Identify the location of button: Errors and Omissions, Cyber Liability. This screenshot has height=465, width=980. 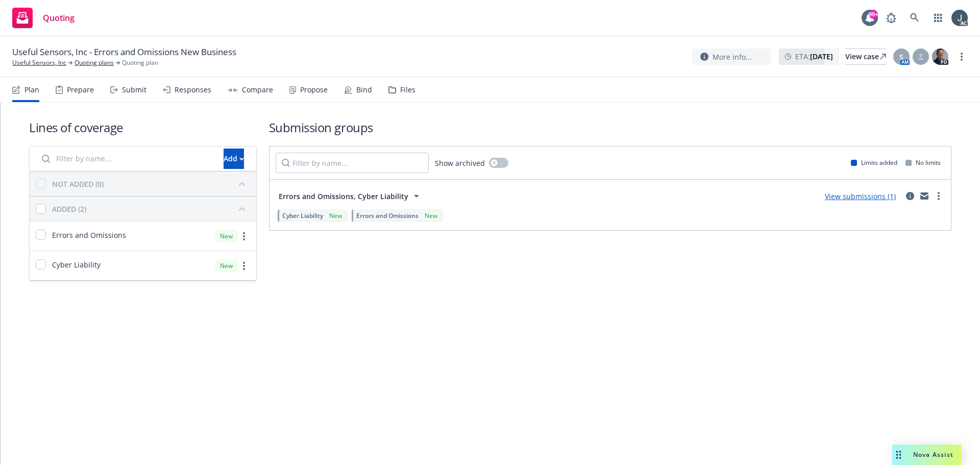
(351, 196).